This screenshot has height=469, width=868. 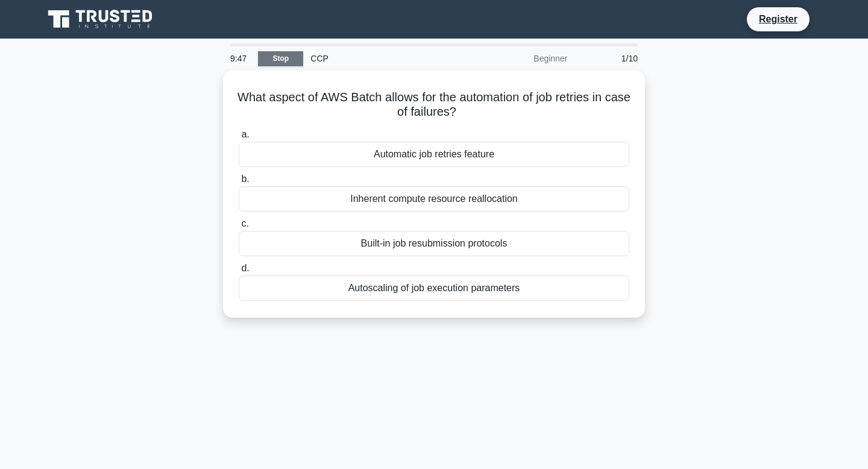 I want to click on span: c., so click(x=245, y=223).